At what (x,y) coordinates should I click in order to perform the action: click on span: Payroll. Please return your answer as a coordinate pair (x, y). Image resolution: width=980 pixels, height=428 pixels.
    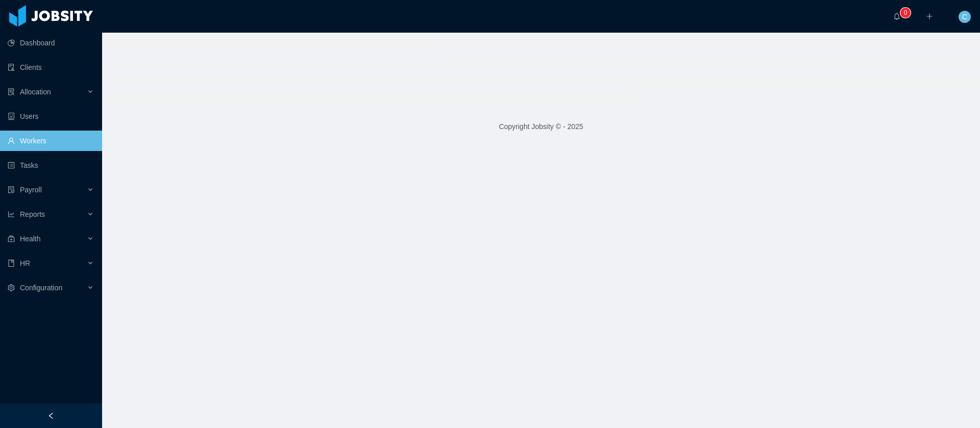
    Looking at the image, I should click on (30, 190).